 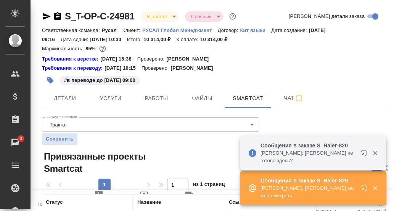 I want to click on button: Добавить тэг, so click(x=50, y=80).